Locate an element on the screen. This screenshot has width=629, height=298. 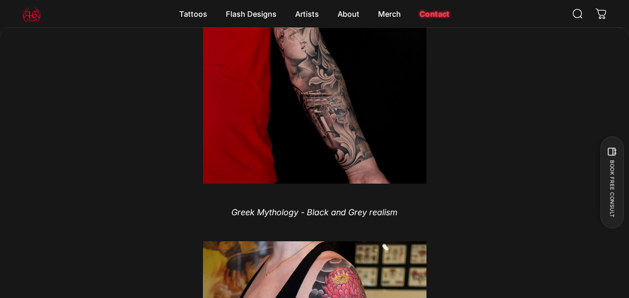
button: BOOK FREE CONSULT is located at coordinates (611, 183).